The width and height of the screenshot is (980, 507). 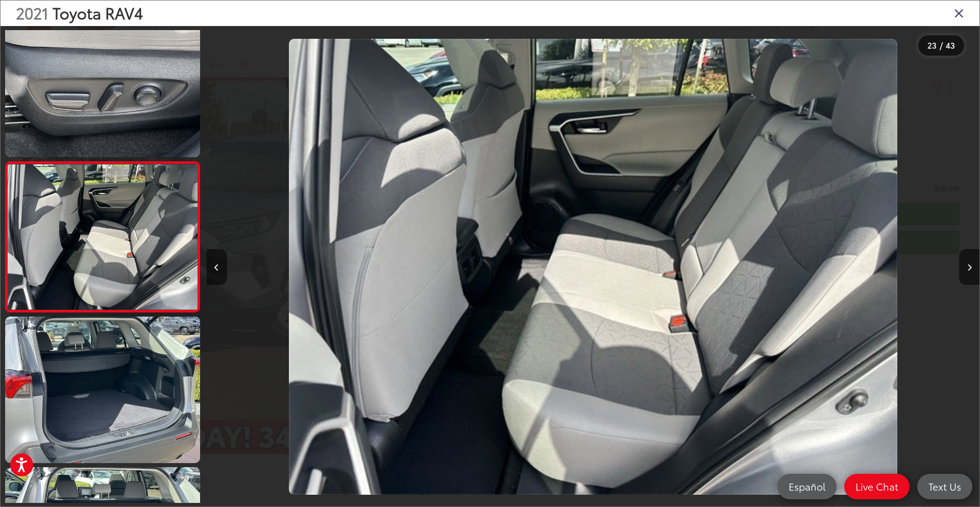 What do you see at coordinates (969, 267) in the screenshot?
I see `button: Next image` at bounding box center [969, 267].